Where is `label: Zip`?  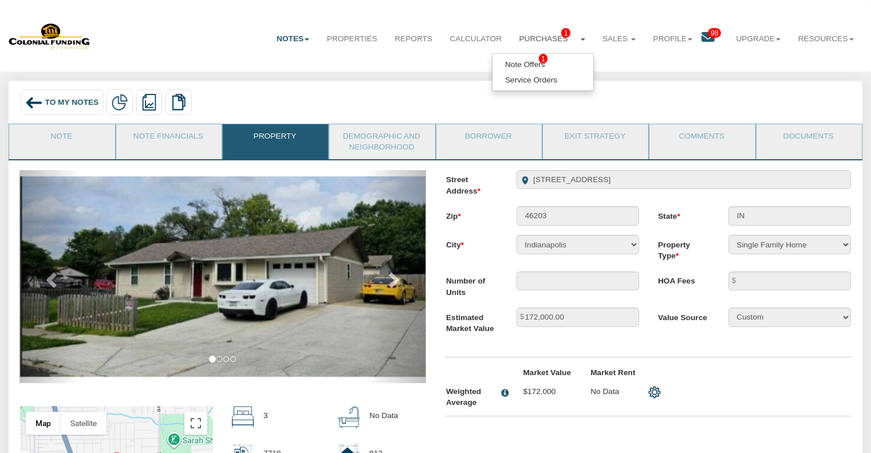 label: Zip is located at coordinates (471, 214).